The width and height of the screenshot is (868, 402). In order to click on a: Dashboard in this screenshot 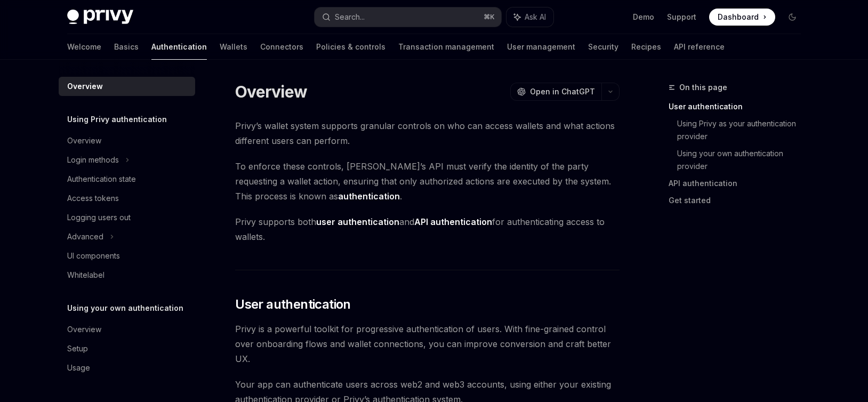, I will do `click(742, 17)`.